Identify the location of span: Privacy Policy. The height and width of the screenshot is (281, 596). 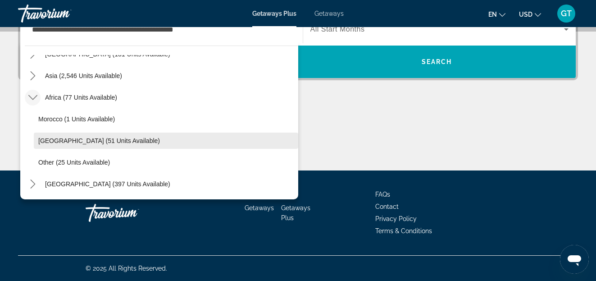
(396, 219).